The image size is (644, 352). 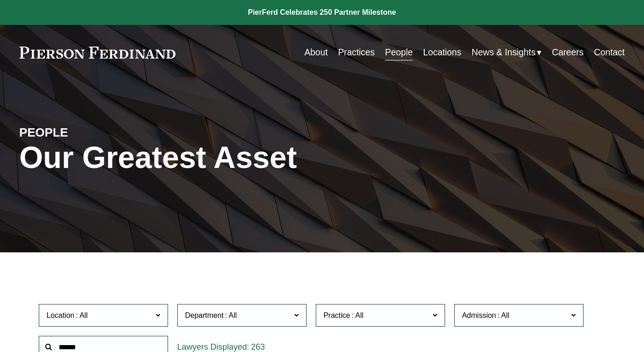 I want to click on h4: PEOPLE, so click(x=95, y=133).